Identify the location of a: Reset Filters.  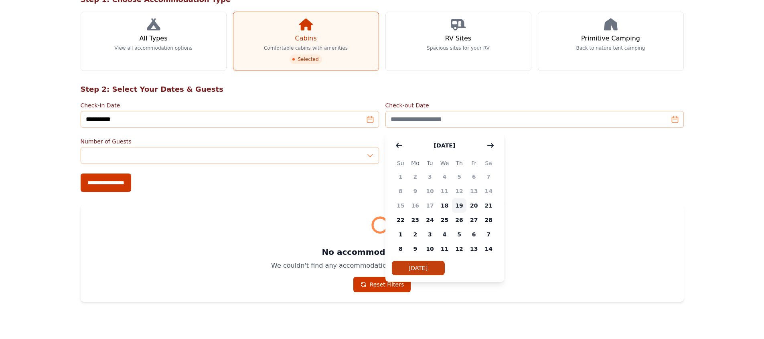
(382, 285).